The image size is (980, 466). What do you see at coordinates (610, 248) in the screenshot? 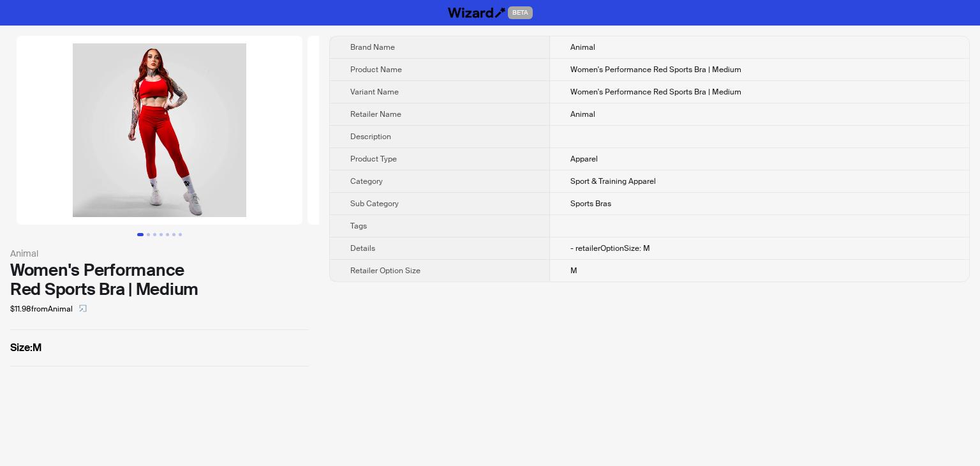
I see `span: - retailerOptionSize: M` at bounding box center [610, 248].